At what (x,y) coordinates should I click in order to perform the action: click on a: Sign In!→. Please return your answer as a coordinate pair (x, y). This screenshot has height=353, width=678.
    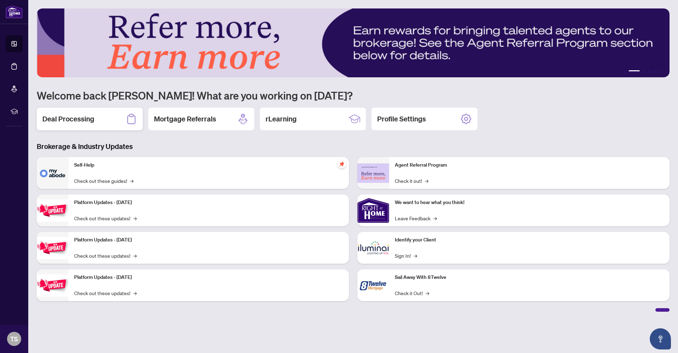
    Looking at the image, I should click on (405, 255).